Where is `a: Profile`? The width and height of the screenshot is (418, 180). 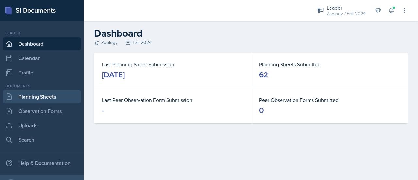
a: Profile is located at coordinates (42, 73).